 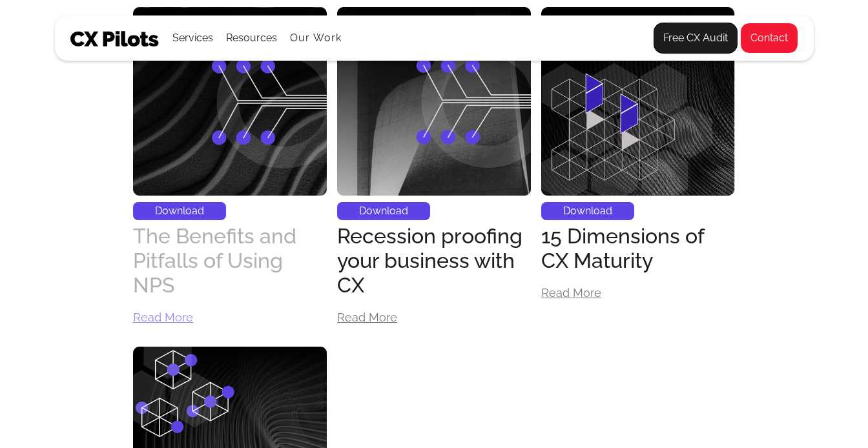 What do you see at coordinates (193, 38) in the screenshot?
I see `div: Services` at bounding box center [193, 38].